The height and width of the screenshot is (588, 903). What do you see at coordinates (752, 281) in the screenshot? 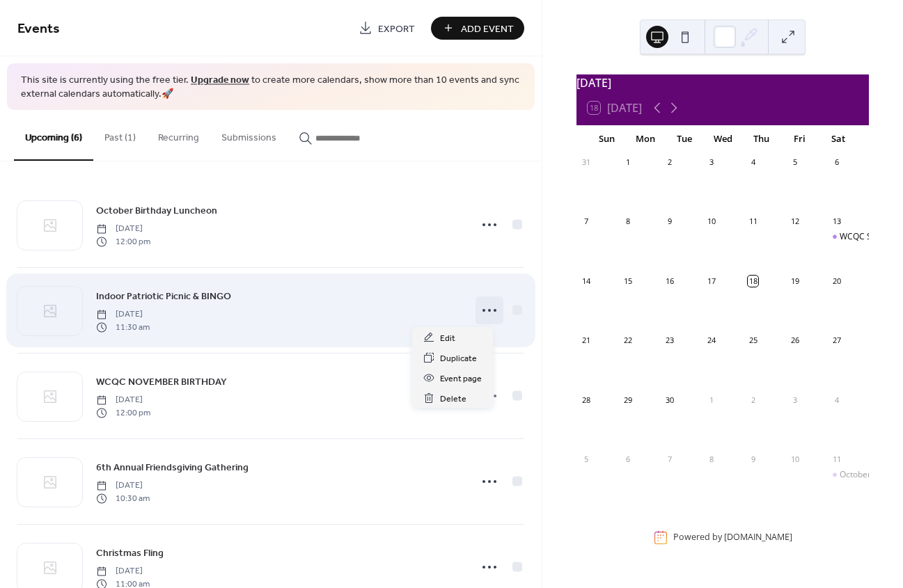
I see `div: 18` at bounding box center [752, 281].